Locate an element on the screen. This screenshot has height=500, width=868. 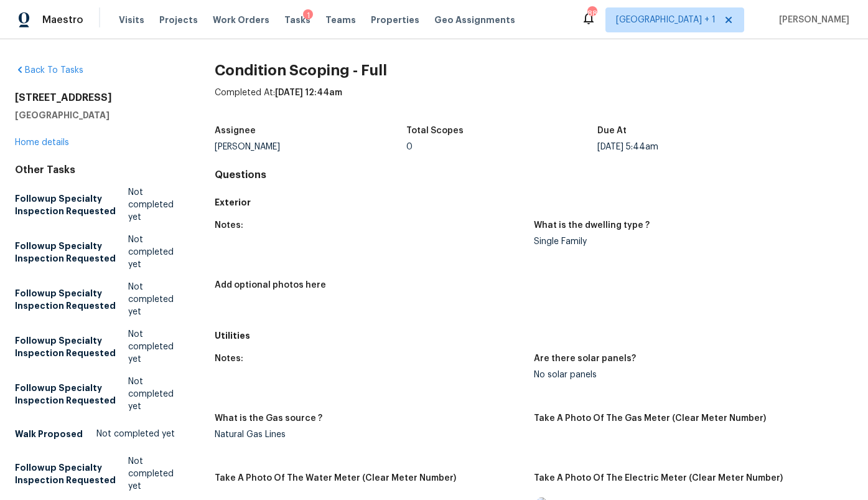
h4: Questions is located at coordinates (534, 175).